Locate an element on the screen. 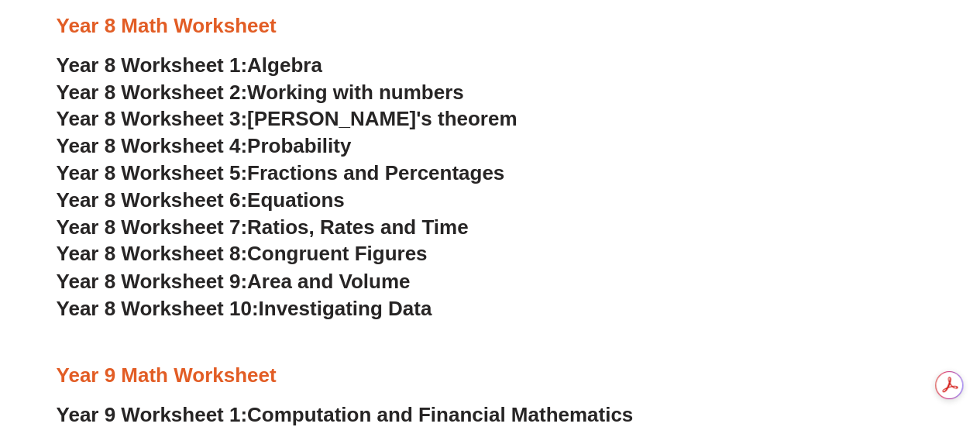 This screenshot has height=427, width=980. span: Year 8 Worksheet 4: is located at coordinates (152, 146).